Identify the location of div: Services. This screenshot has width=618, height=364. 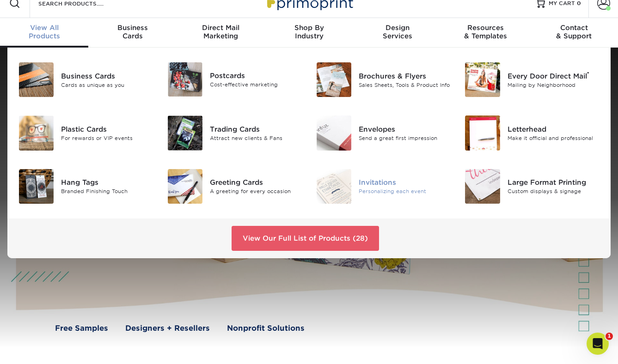
(397, 32).